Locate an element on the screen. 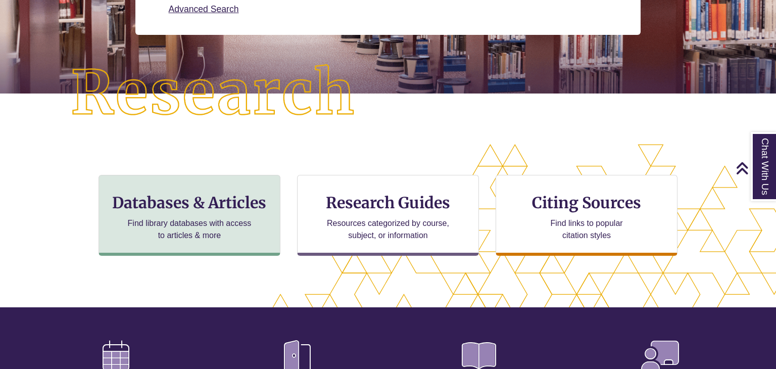  a: Advanced Search is located at coordinates (203, 9).